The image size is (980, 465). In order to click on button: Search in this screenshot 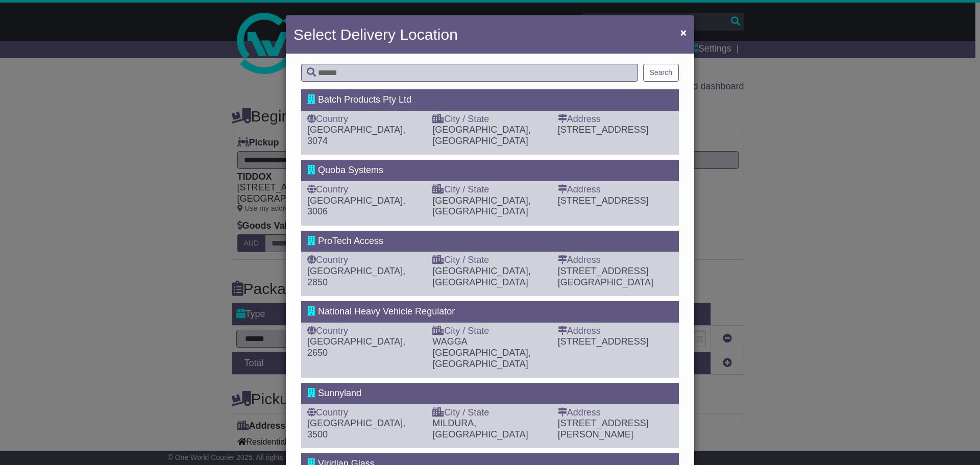, I will do `click(661, 72)`.